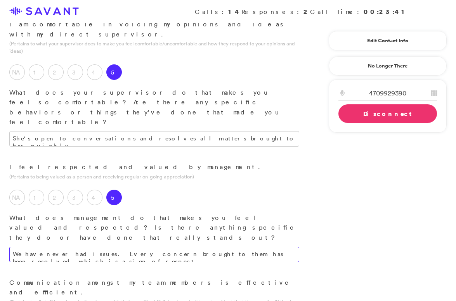 This screenshot has width=456, height=301. What do you see at coordinates (235, 12) in the screenshot?
I see `strong: 14` at bounding box center [235, 12].